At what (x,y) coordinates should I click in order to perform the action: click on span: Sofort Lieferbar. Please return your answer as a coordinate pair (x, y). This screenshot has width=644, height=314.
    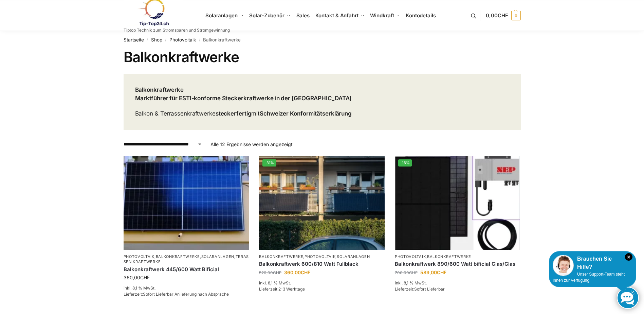
    Looking at the image, I should click on (429, 289).